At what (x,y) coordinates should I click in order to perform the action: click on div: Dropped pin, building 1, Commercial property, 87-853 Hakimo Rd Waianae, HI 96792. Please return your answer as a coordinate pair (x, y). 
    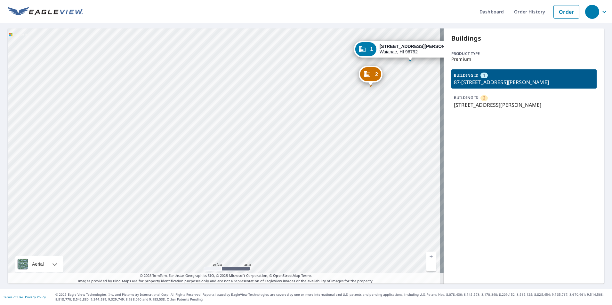
    Looking at the image, I should click on (410, 51).